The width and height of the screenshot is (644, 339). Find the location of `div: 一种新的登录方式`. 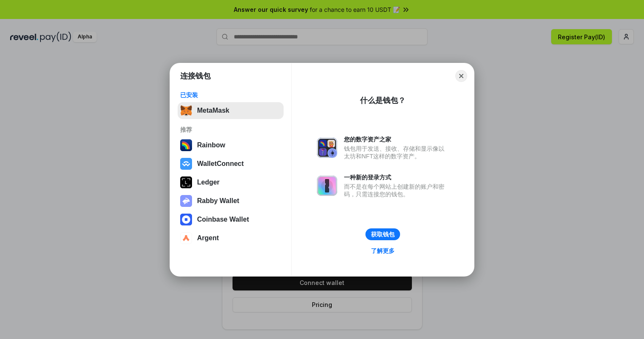

div: 一种新的登录方式 is located at coordinates (396, 177).